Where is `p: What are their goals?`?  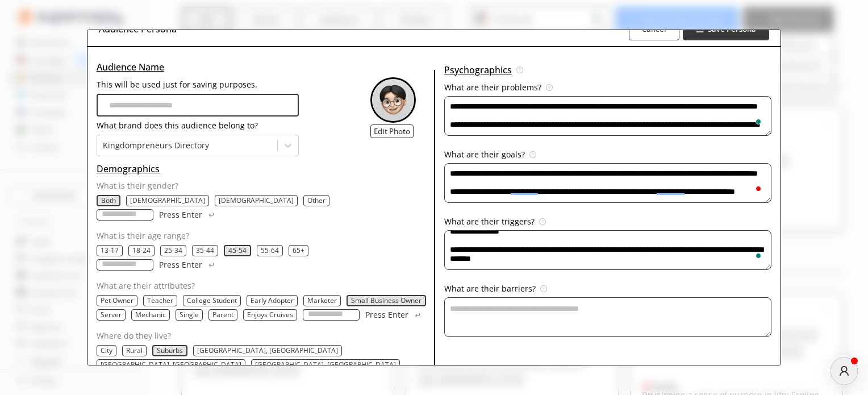
p: What are their goals? is located at coordinates (485, 154).